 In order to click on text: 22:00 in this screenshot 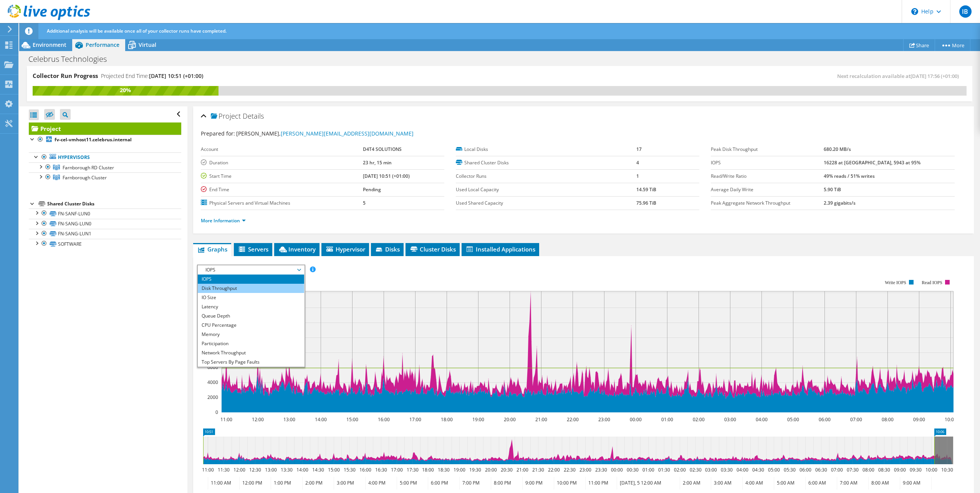, I will do `click(553, 469)`.